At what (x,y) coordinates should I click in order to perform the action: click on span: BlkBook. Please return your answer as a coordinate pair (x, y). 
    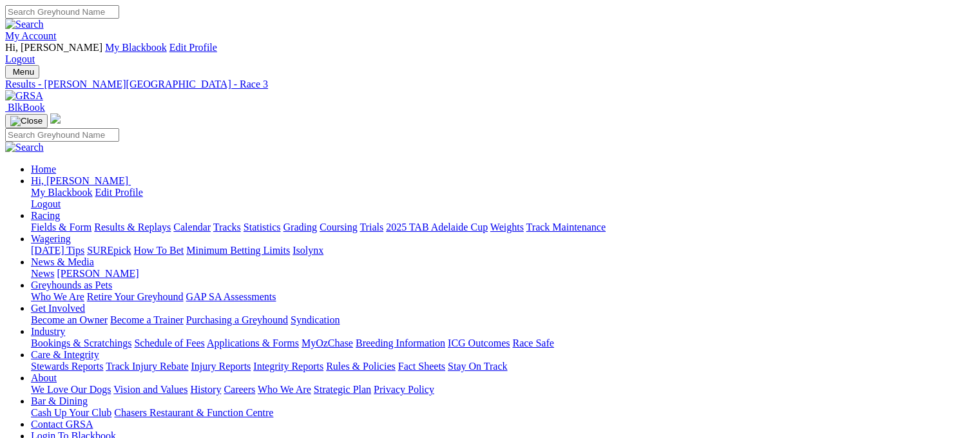
    Looking at the image, I should click on (26, 107).